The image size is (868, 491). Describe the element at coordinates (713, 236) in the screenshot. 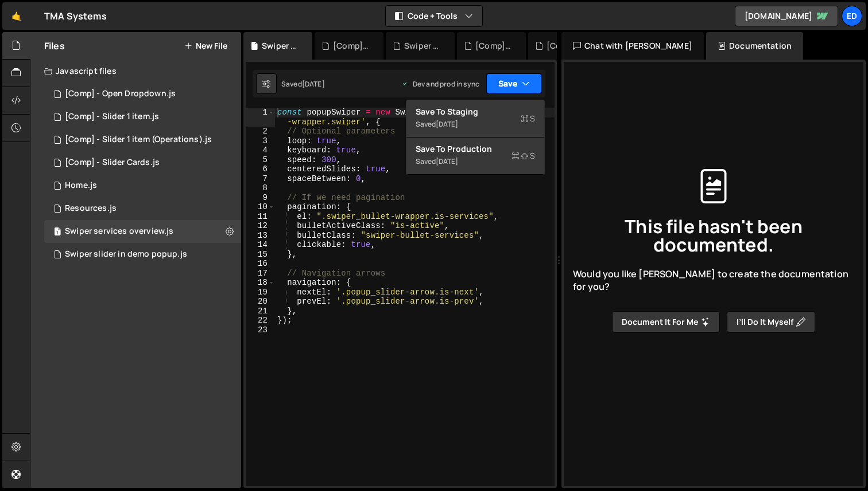

I see `span: This file hasn't been documented.` at that location.